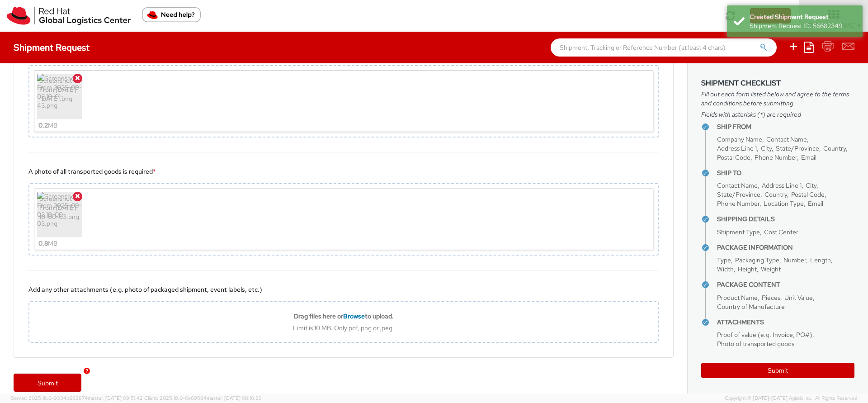  I want to click on h4: Shipping Details, so click(785, 219).